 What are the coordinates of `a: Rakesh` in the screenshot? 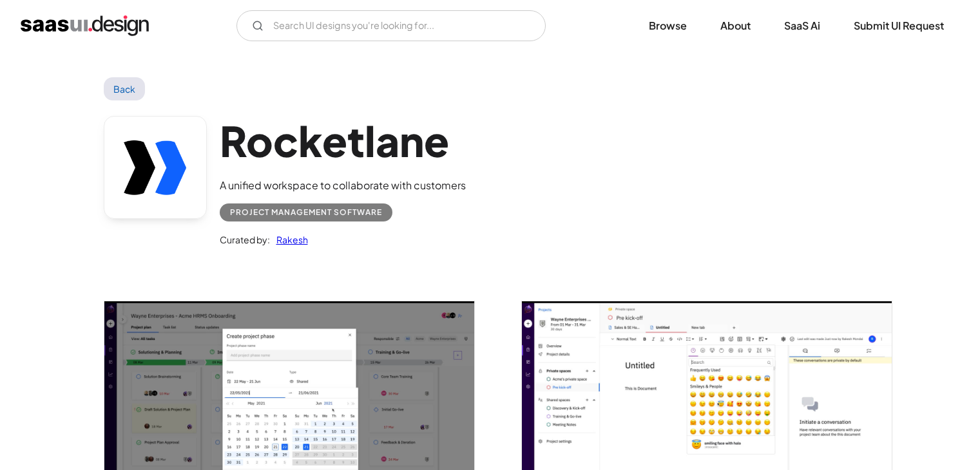 It's located at (289, 240).